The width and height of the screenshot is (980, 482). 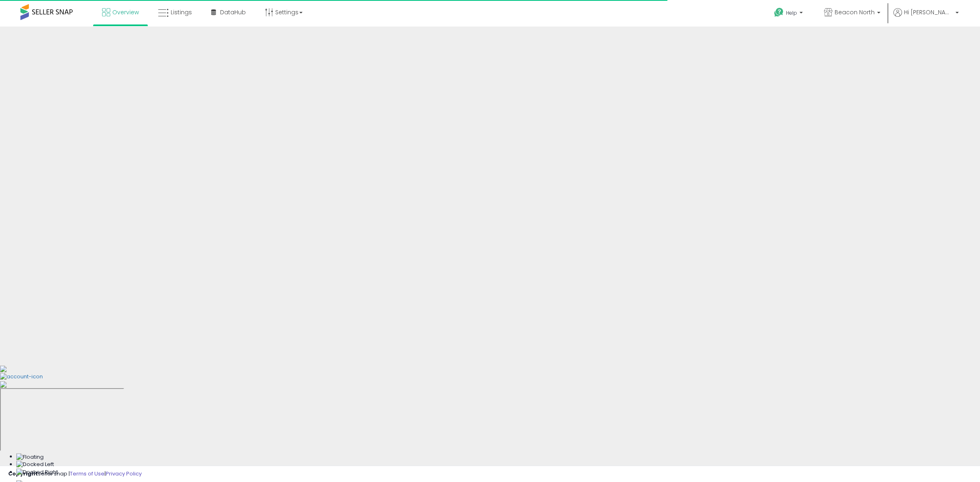 I want to click on i: Get Help, so click(x=779, y=12).